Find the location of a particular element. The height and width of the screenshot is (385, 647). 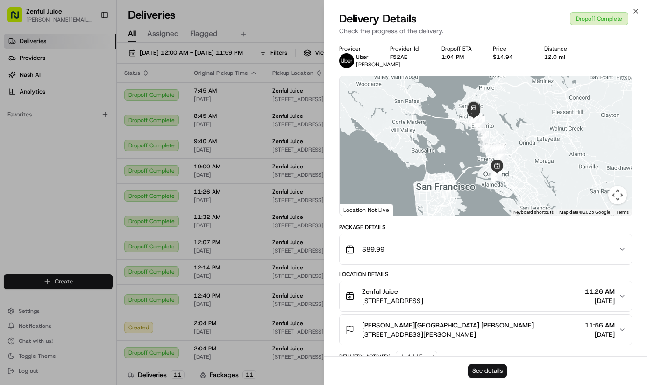

span: $89.99 is located at coordinates (373, 249).